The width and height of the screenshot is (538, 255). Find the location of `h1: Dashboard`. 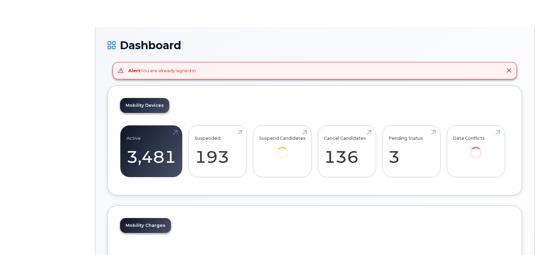

h1: Dashboard is located at coordinates (315, 45).